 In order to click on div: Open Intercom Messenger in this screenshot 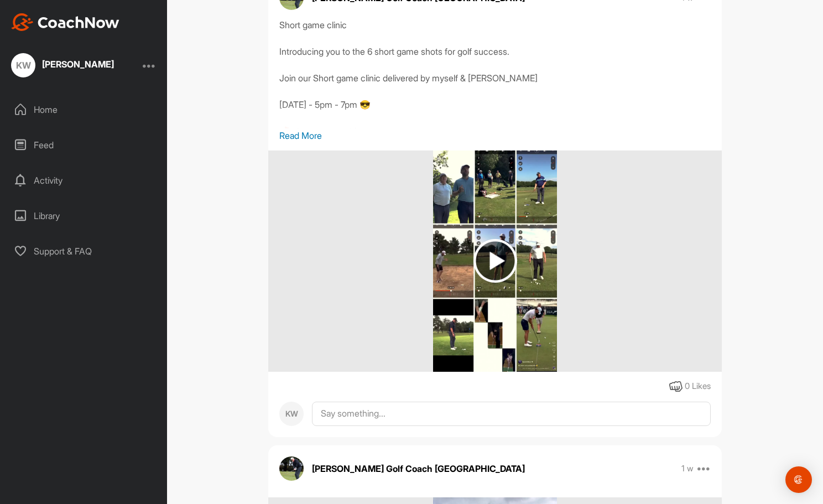, I will do `click(799, 480)`.